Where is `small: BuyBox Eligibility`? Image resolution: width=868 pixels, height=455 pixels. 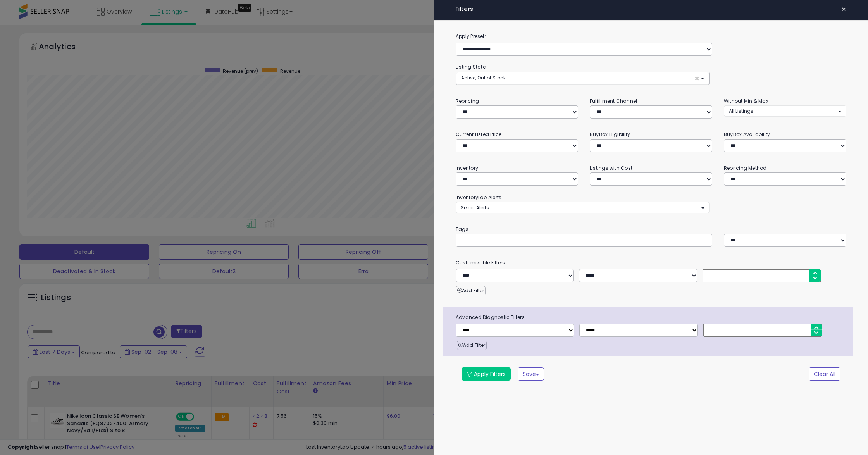 small: BuyBox Eligibility is located at coordinates (610, 134).